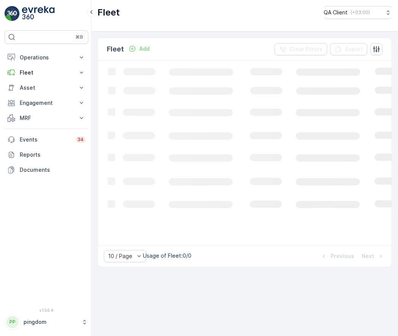  Describe the element at coordinates (373, 256) in the screenshot. I see `button: Next` at that location.